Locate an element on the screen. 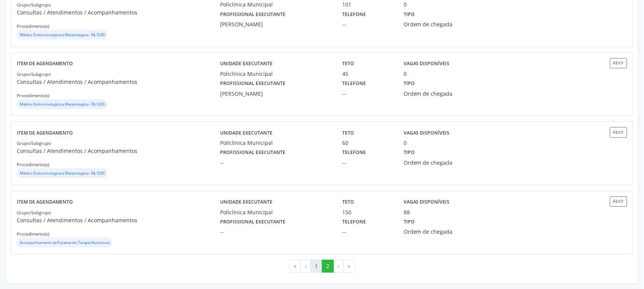  button: Go to previous page is located at coordinates (305, 266).